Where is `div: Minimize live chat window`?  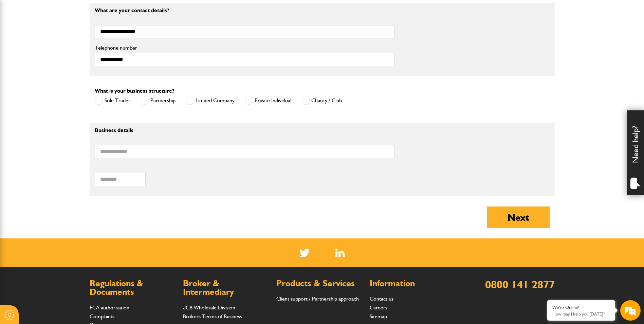
div: Minimize live chat window is located at coordinates (120, 11).